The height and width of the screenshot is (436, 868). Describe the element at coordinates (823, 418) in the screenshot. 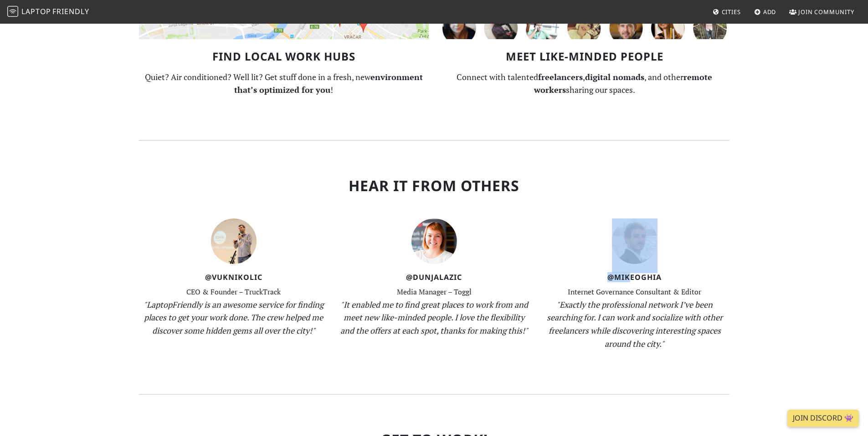

I see `a: Join Discord 👾` at that location.